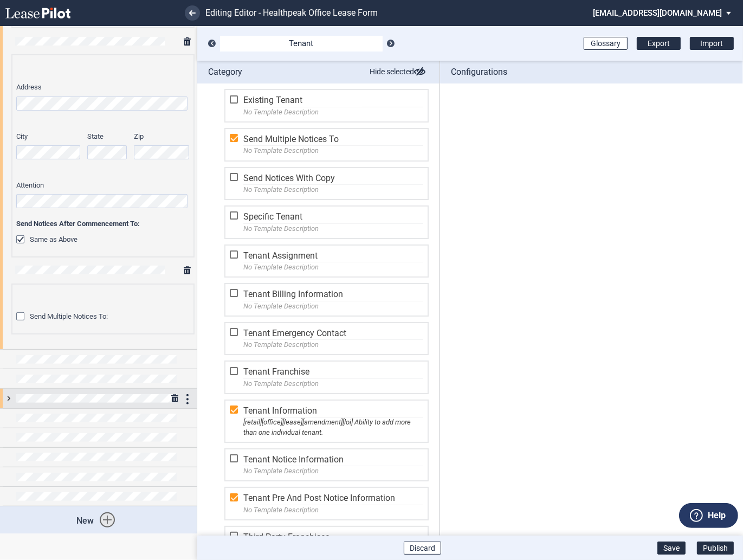  What do you see at coordinates (235, 334) in the screenshot?
I see `md-checkbox: Tenant Emergency Contact || "Editor Template"` at bounding box center [235, 334].